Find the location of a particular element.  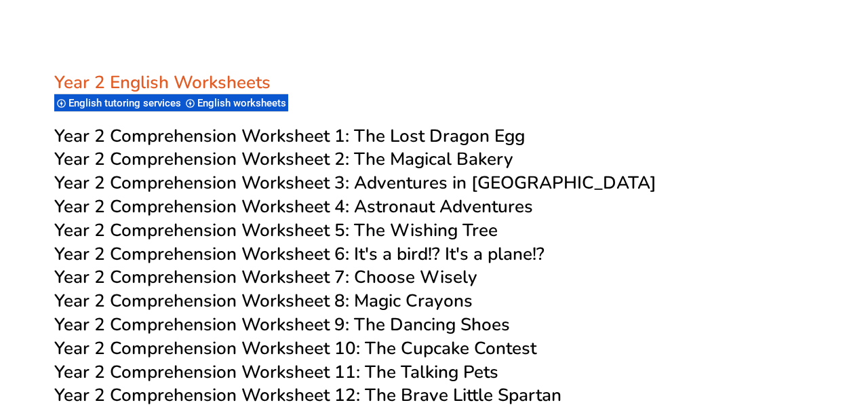

a: Year 2 Comprehension Worksheet 1: The Lost Dragon Egg is located at coordinates (290, 136).